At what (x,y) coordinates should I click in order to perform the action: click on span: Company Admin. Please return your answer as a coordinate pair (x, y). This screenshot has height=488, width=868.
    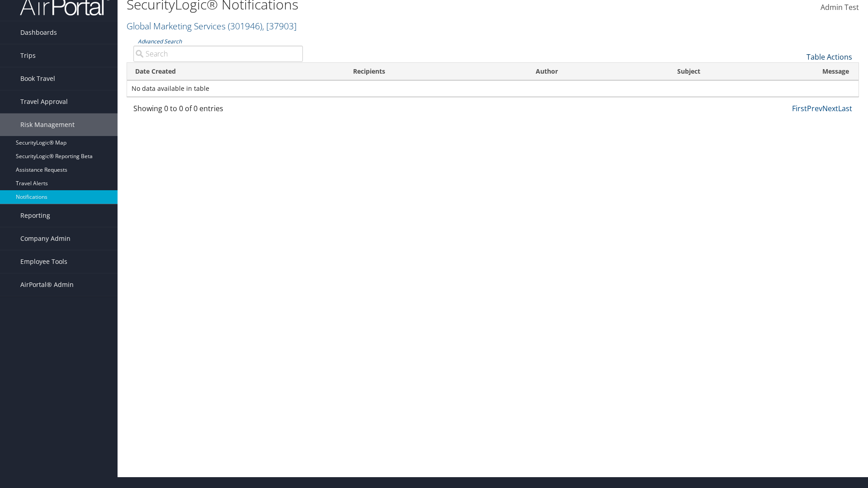
    Looking at the image, I should click on (46, 239).